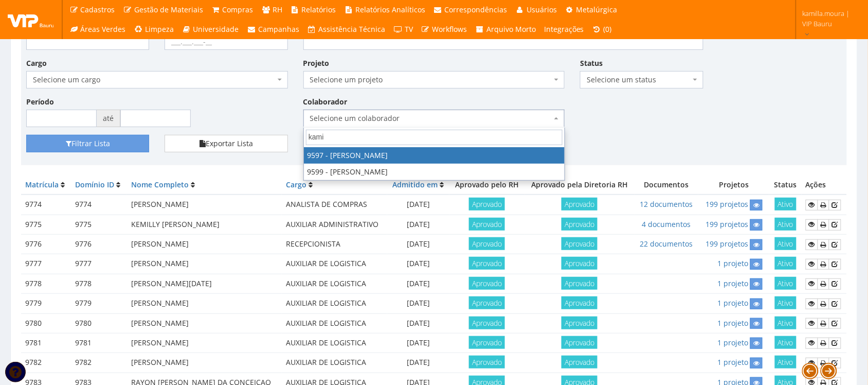 This screenshot has width=868, height=385. I want to click on td: RECEPCIONISTA, so click(335, 244).